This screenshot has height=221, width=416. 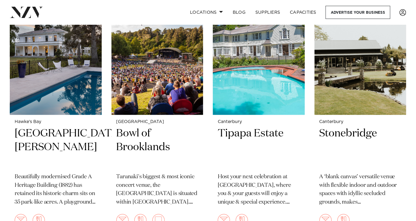 What do you see at coordinates (157, 147) in the screenshot?
I see `h2: Bowl of Brooklands` at bounding box center [157, 147].